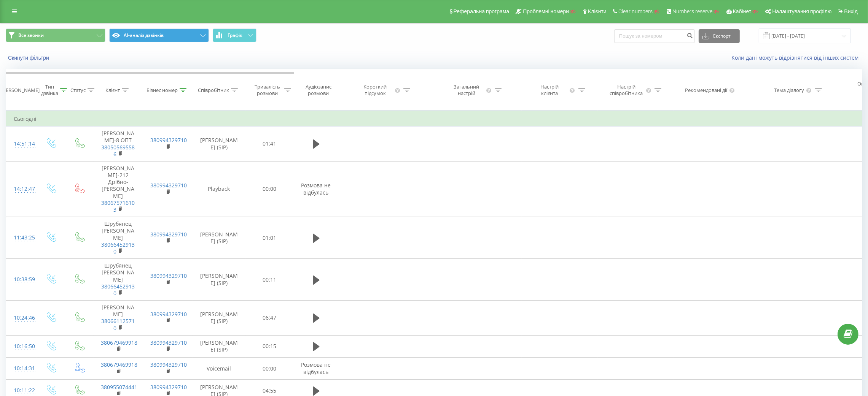 The width and height of the screenshot is (868, 396). I want to click on div: Тема діалогу, so click(789, 90).